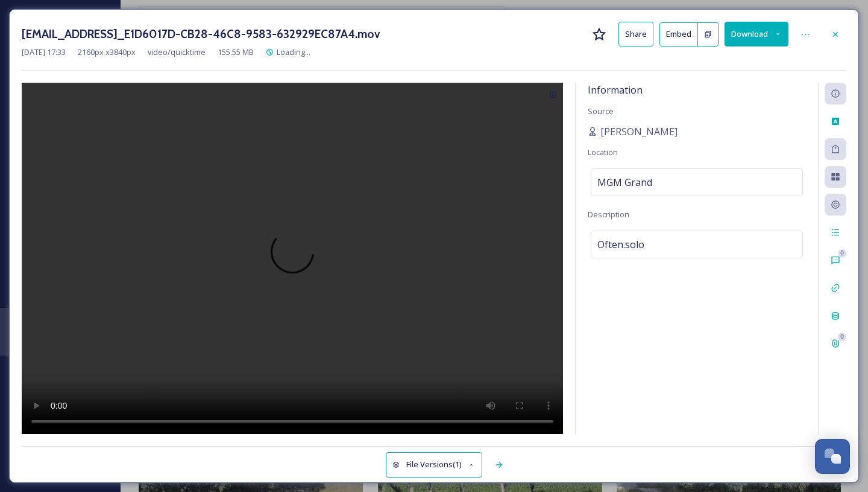  What do you see at coordinates (624, 182) in the screenshot?
I see `span: MGM Grand` at bounding box center [624, 182].